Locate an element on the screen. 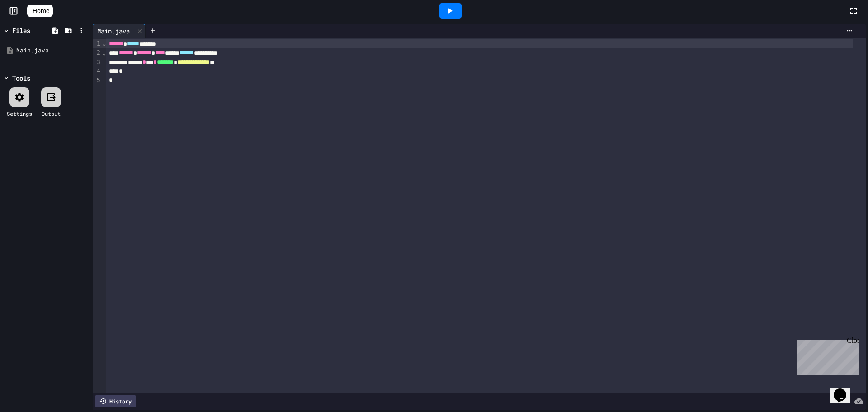 Image resolution: width=868 pixels, height=412 pixels. div: Tools is located at coordinates (21, 78).